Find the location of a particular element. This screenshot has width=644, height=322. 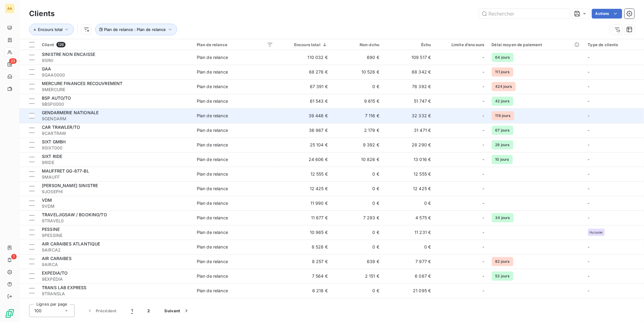

td: 11 990 € is located at coordinates (304, 203).